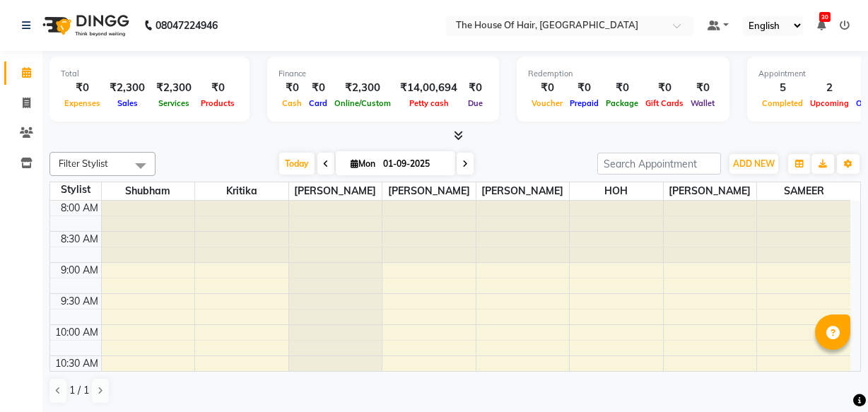 This screenshot has height=412, width=868. I want to click on div: Total, so click(149, 73).